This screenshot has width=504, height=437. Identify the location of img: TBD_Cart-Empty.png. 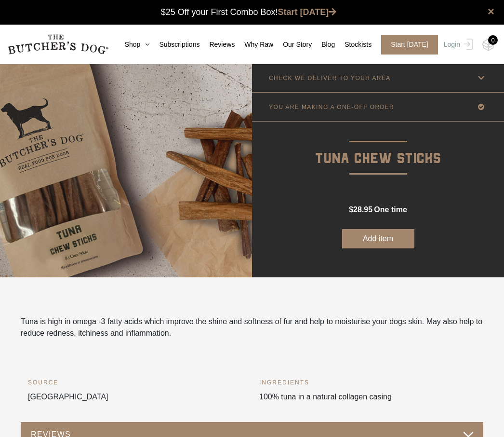
(488, 45).